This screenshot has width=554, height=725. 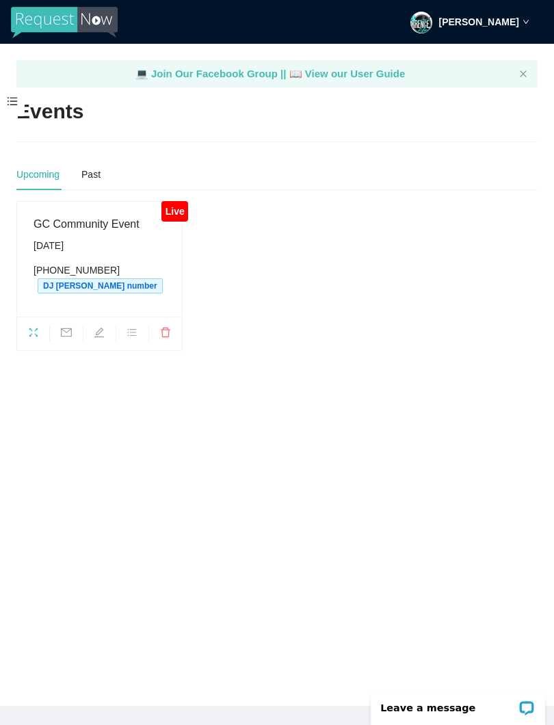 I want to click on div: Upcoming, so click(x=38, y=175).